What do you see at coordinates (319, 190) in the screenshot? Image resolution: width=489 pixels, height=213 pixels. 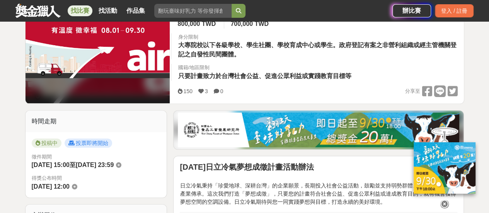 I see `p: 日立冷氣秉持「珍愛地球、深耕台灣」的企業願景，長期投入社會公益活動，鼓勵並支持弱勢群體、投入文化保存和產業傳承。這次我們打造「夢想成徵」，只要您的計畫符合社會公益、促進公眾利益或達成教育目的，就...` at bounding box center [319, 190].